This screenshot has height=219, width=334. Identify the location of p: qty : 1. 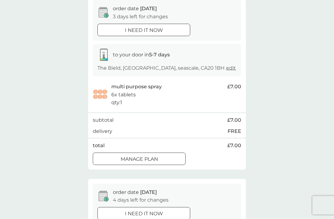
(117, 102).